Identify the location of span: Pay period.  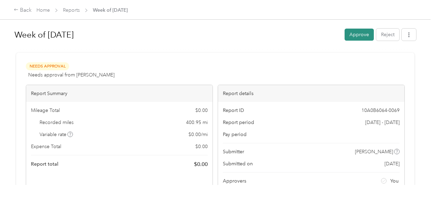
(235, 134).